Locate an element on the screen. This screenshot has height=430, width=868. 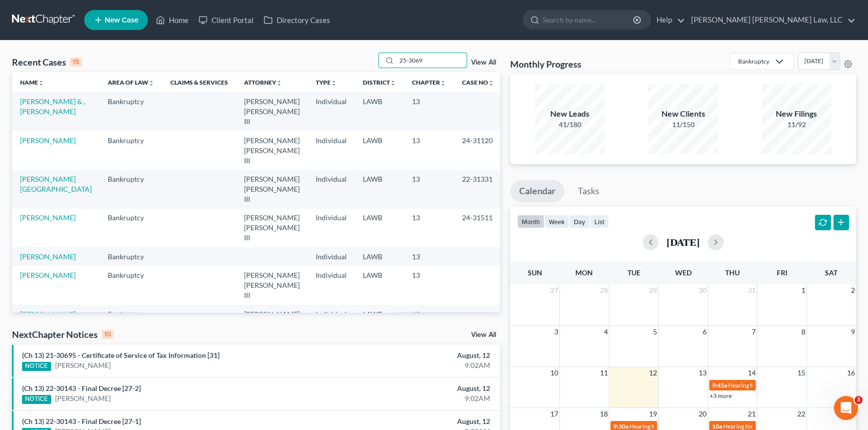
div: New Filings is located at coordinates (796, 114).